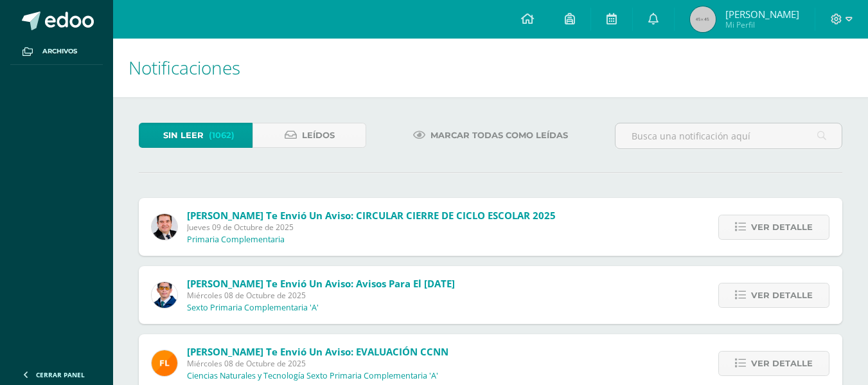 This screenshot has height=385, width=868. What do you see at coordinates (60, 375) in the screenshot?
I see `span: Cerrar panel` at bounding box center [60, 375].